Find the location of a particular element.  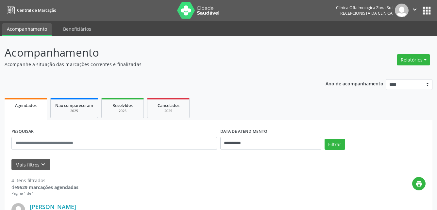

div: 4 itens filtrados is located at coordinates (45, 180).